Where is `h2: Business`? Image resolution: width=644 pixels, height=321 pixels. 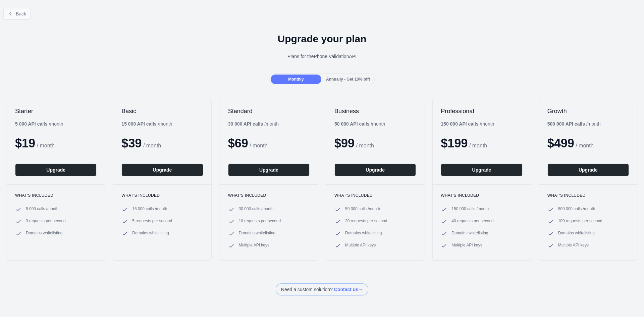 h2: Business is located at coordinates (375, 111).